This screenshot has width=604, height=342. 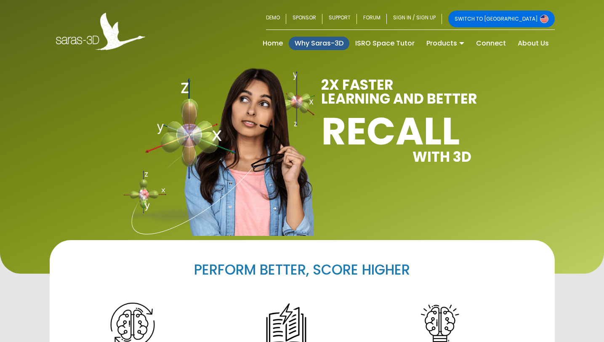 I want to click on a: SPONSOR, so click(x=304, y=19).